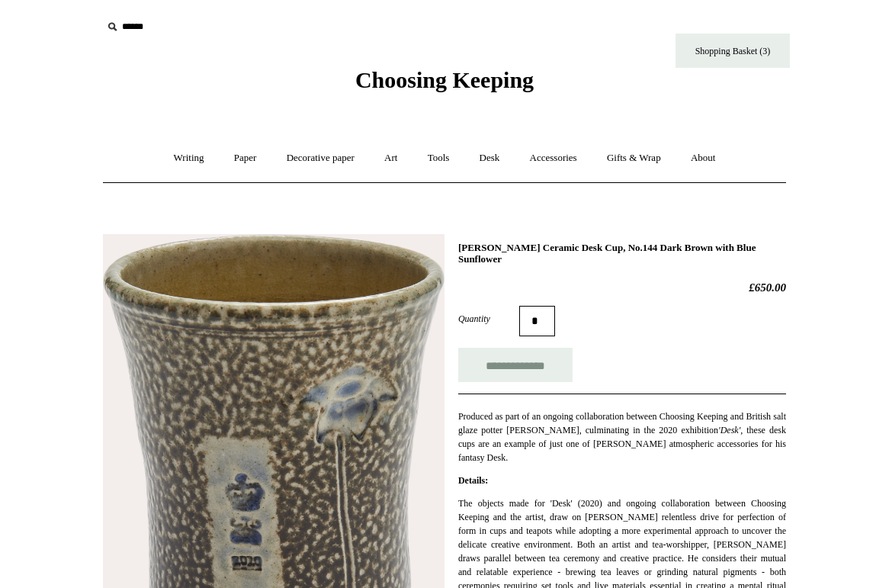 The width and height of the screenshot is (889, 588). What do you see at coordinates (703, 158) in the screenshot?
I see `a: About` at bounding box center [703, 158].